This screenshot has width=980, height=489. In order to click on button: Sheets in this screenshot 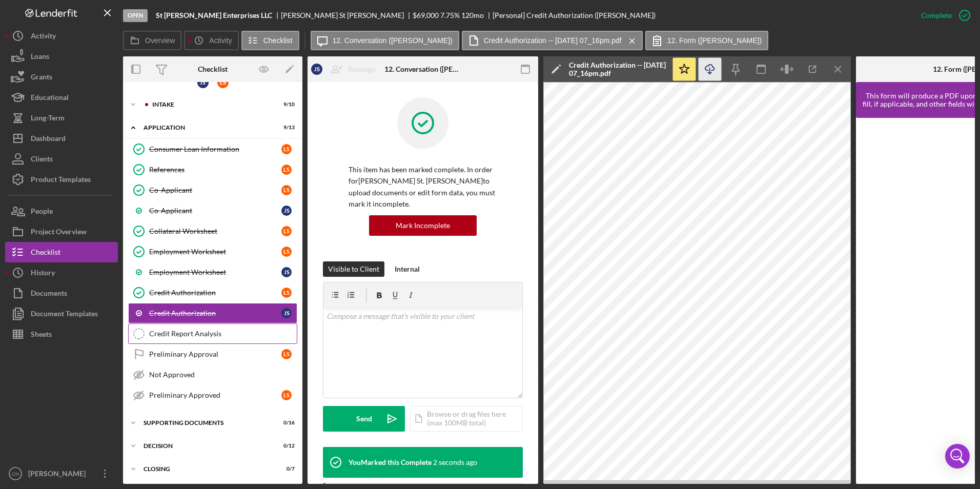, I will do `click(61, 334)`.